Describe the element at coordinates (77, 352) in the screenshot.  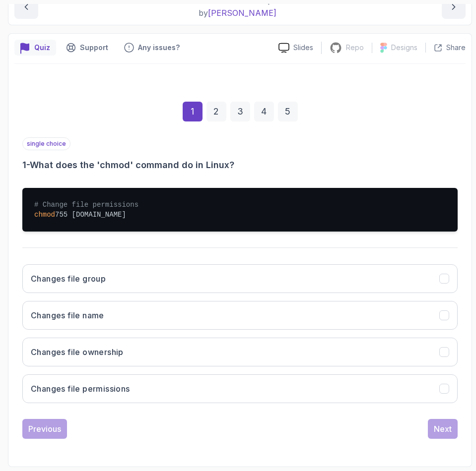
I see `h3: Changes file ownership` at that location.